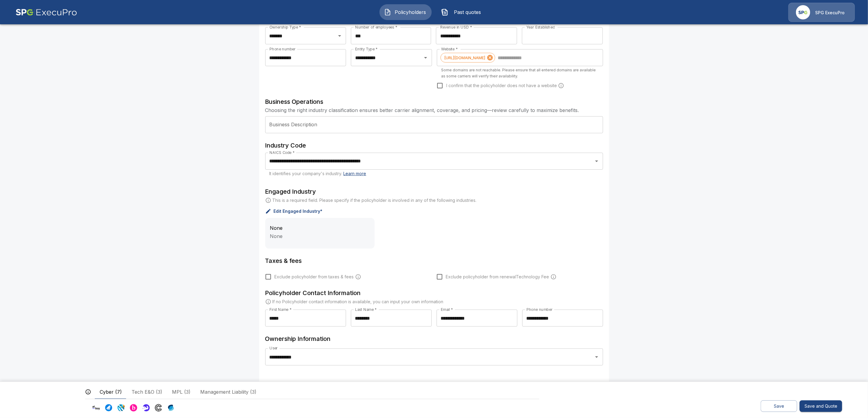 This screenshot has width=868, height=418. I want to click on img: Past quotes Icon, so click(445, 12).